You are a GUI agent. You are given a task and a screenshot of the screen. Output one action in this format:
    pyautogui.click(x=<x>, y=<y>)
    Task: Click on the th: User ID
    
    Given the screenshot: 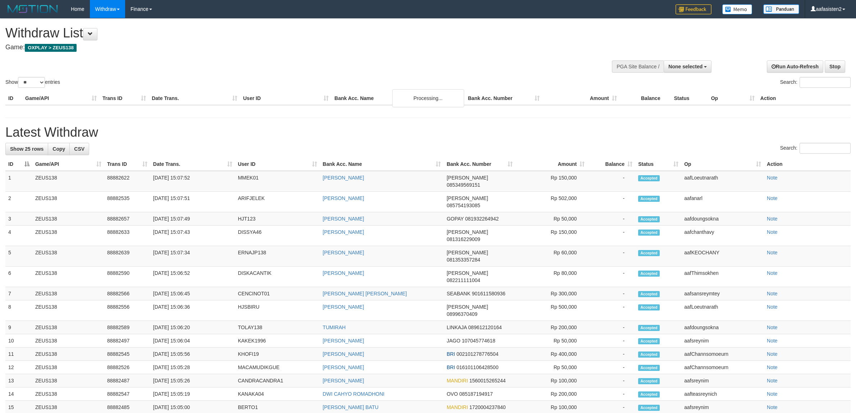 What is the action you would take?
    pyautogui.click(x=286, y=98)
    